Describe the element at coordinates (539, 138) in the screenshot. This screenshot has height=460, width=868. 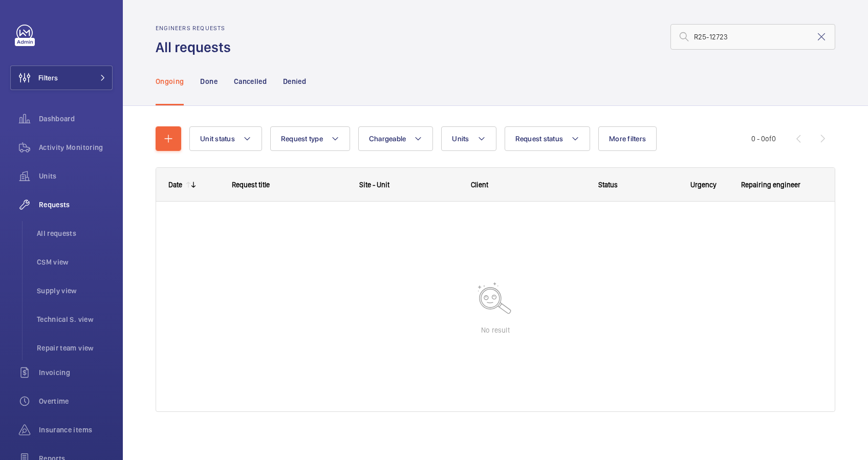
I see `span: Request status` at that location.